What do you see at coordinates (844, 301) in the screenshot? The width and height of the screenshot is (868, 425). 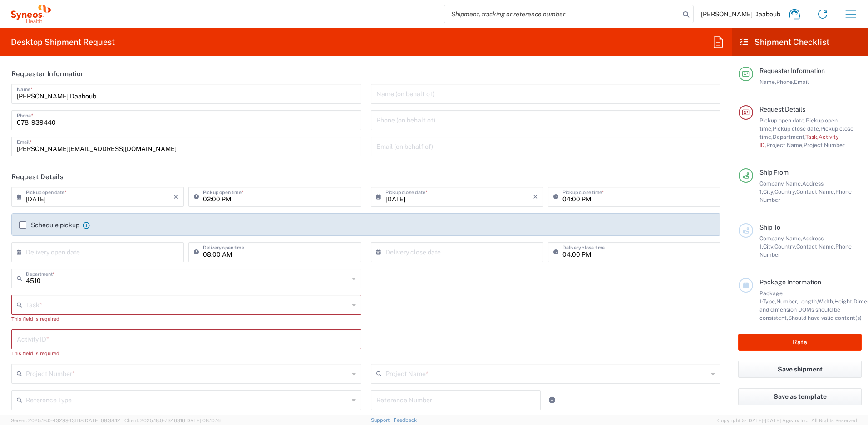 I see `span: Height,` at bounding box center [844, 301].